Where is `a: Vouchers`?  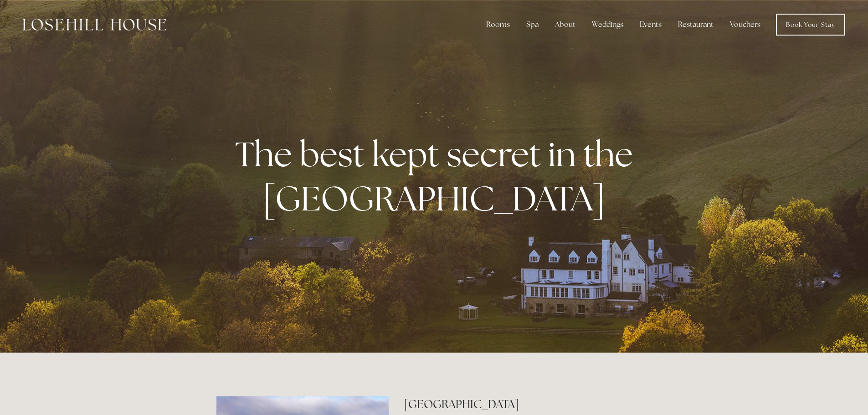 a: Vouchers is located at coordinates (745, 25).